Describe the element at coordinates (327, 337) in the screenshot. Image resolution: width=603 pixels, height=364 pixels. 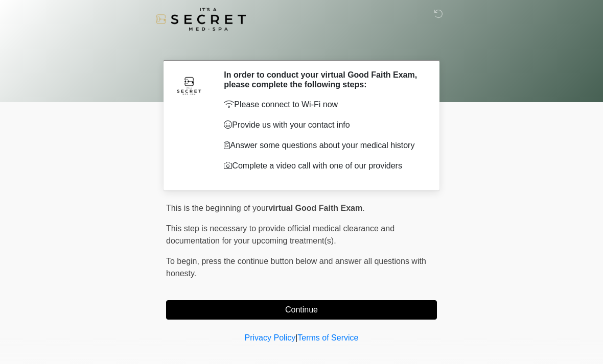
I see `a: Terms of Service` at that location.